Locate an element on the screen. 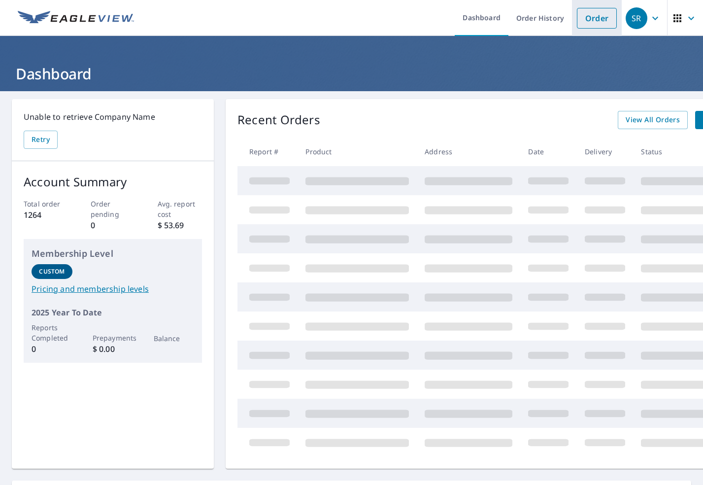 The image size is (703, 485). p: Recent Orders is located at coordinates (279, 120).